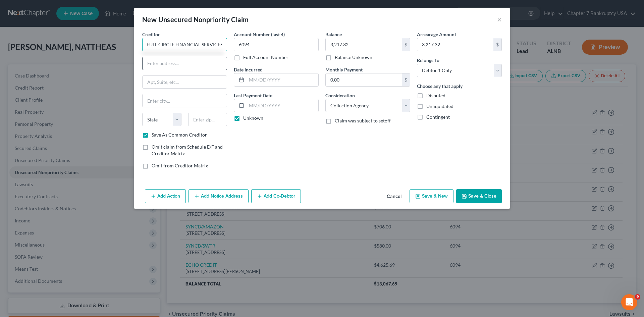 The height and width of the screenshot is (317, 644). Describe the element at coordinates (353, 57) in the screenshot. I see `label: Balance Unknown` at that location.